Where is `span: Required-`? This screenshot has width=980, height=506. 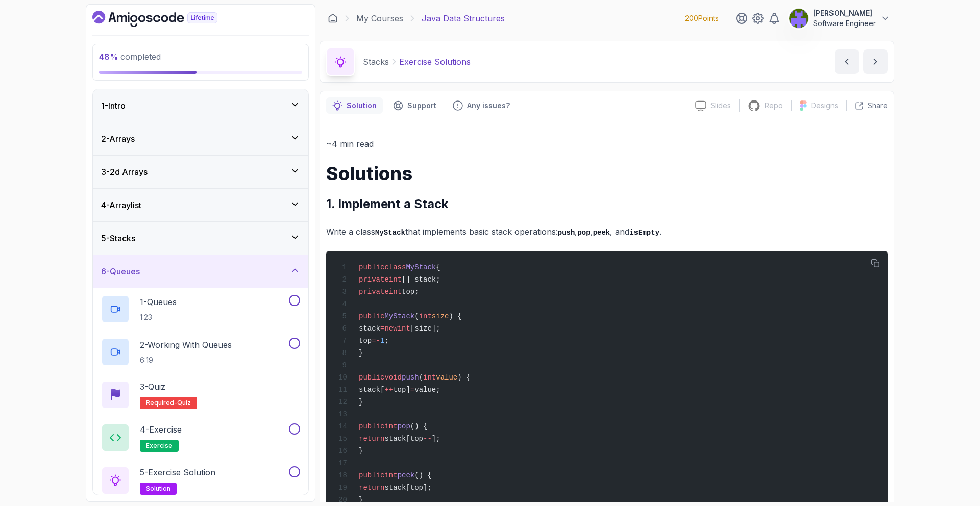 span: Required- is located at coordinates (161, 403).